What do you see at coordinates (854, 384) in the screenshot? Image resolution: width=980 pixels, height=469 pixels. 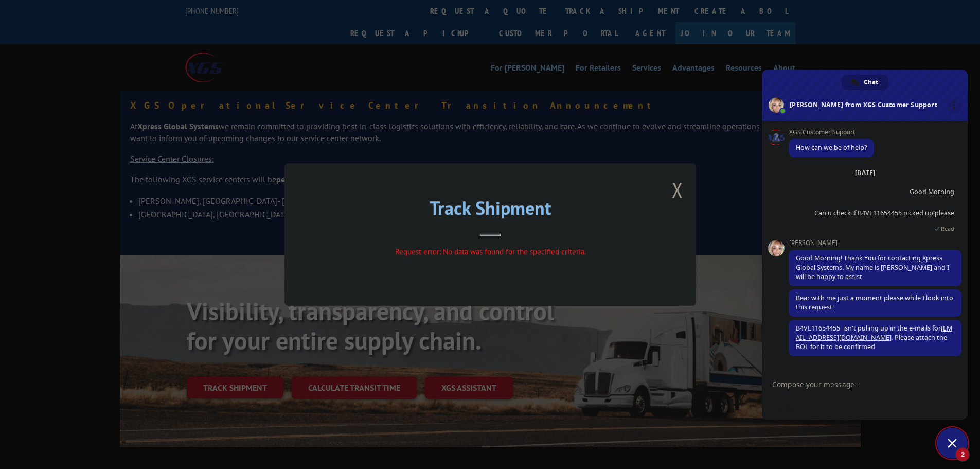 I see `textarea: Compose your message...` at bounding box center [854, 384].